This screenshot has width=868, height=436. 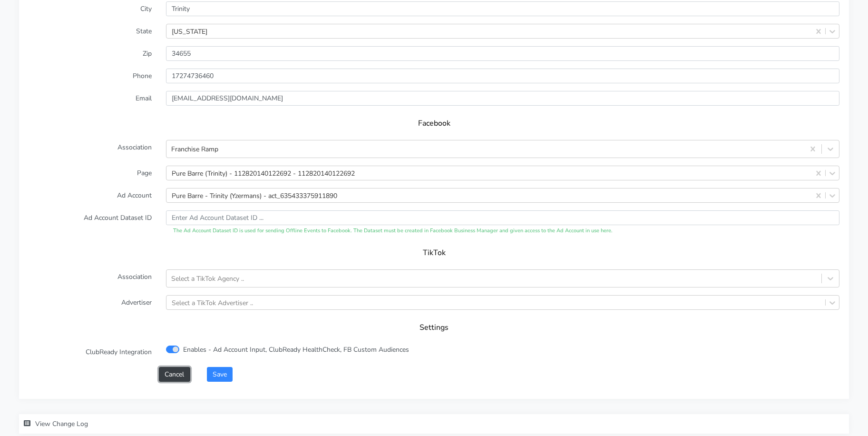 I want to click on button: Cancel, so click(x=174, y=374).